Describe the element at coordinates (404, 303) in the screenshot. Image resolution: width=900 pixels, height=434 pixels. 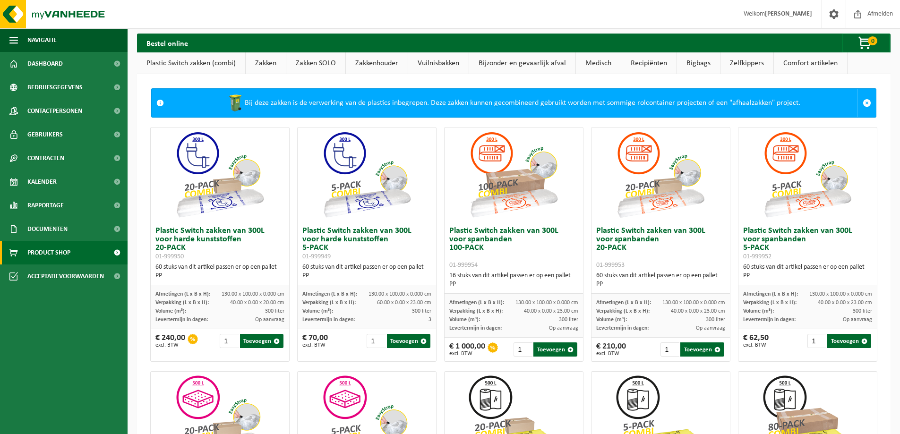
I see `span: 60.00 x 0.00 x 23.00 cm` at that location.